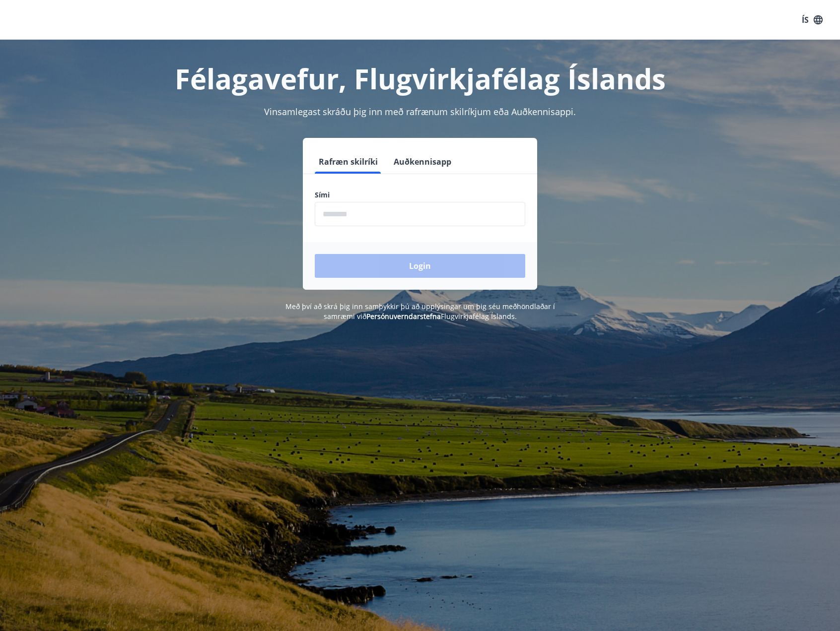  I want to click on button: ÍS, so click(812, 20).